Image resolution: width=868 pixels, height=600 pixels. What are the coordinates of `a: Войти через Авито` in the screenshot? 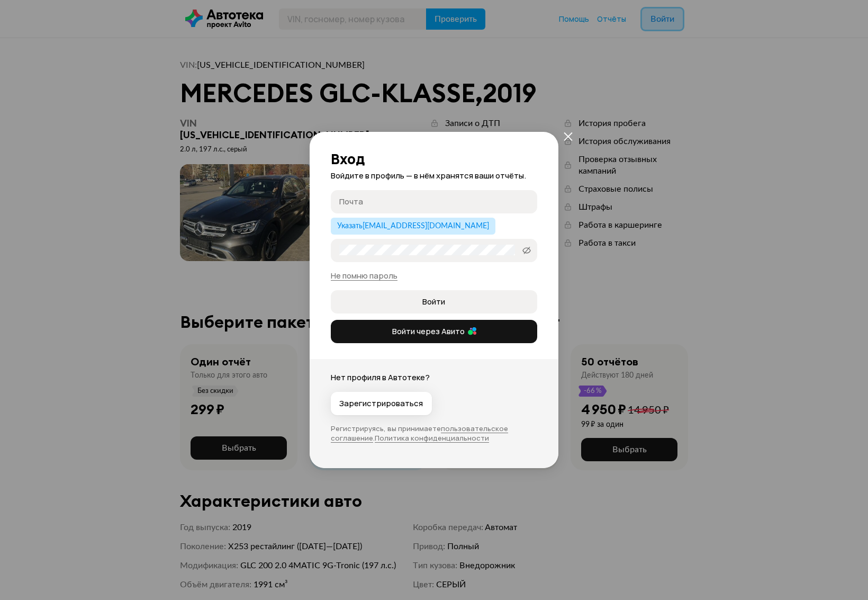 It's located at (434, 331).